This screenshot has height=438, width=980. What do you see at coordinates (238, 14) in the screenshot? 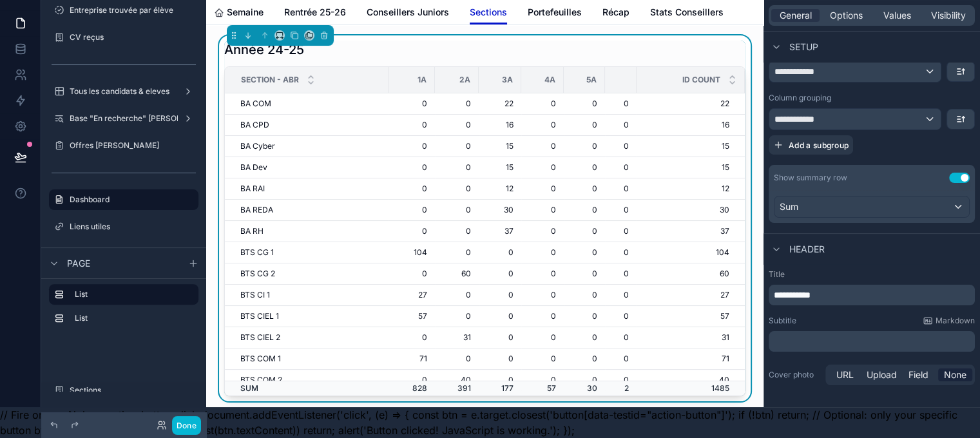
I see `a: Semaine` at bounding box center [238, 14].